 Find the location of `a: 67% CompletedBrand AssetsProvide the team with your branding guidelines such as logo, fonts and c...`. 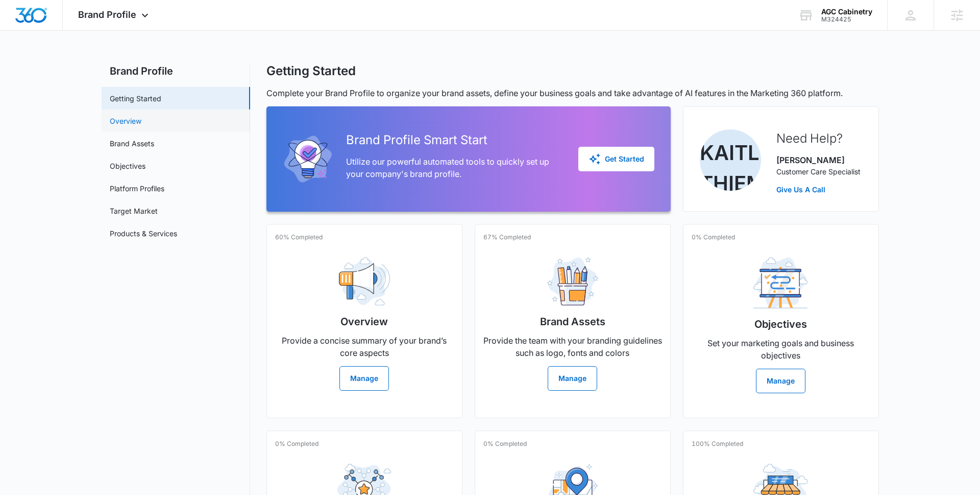

a: 67% CompletedBrand AssetsProvide the team with your branding guidelines such as logo, fonts and c... is located at coordinates (573, 321).